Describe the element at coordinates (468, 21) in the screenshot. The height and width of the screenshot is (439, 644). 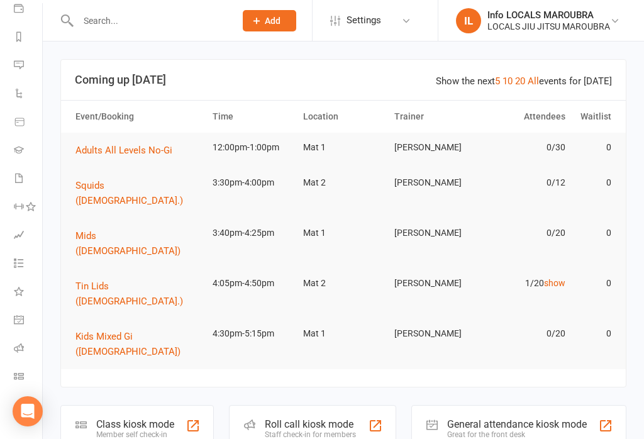
I see `div: IL` at that location.